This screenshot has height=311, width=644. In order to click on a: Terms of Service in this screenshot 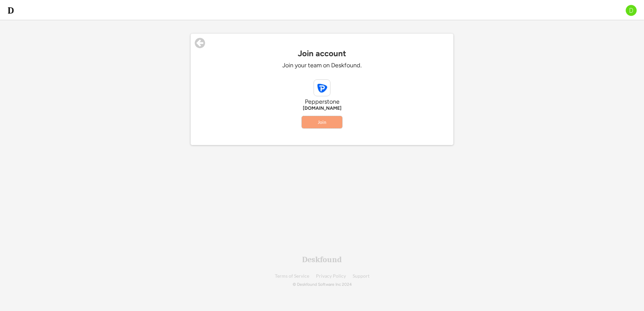, I will do `click(292, 276)`.